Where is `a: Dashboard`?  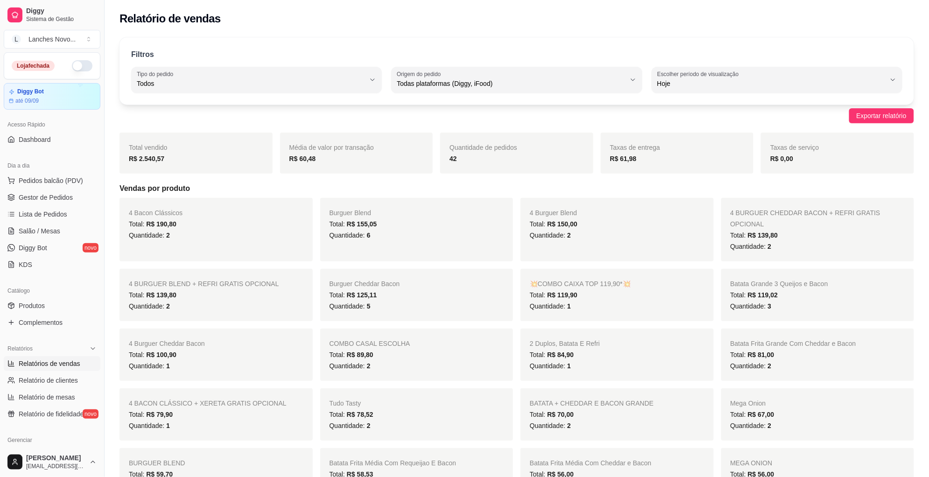 a: Dashboard is located at coordinates (52, 140).